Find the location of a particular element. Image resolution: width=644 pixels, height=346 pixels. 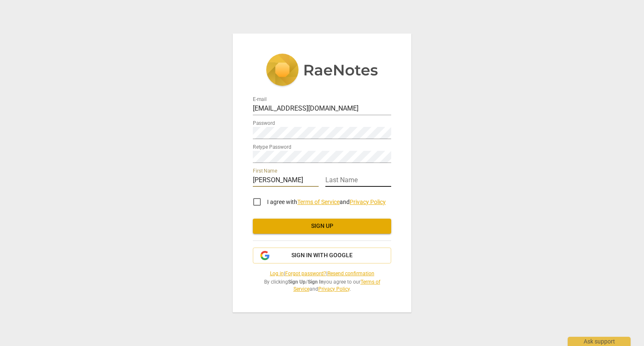

div: Ask support is located at coordinates (599, 341).